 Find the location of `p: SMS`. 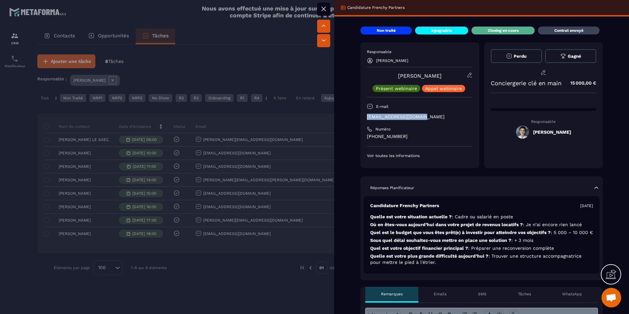

p: SMS is located at coordinates (482, 294).